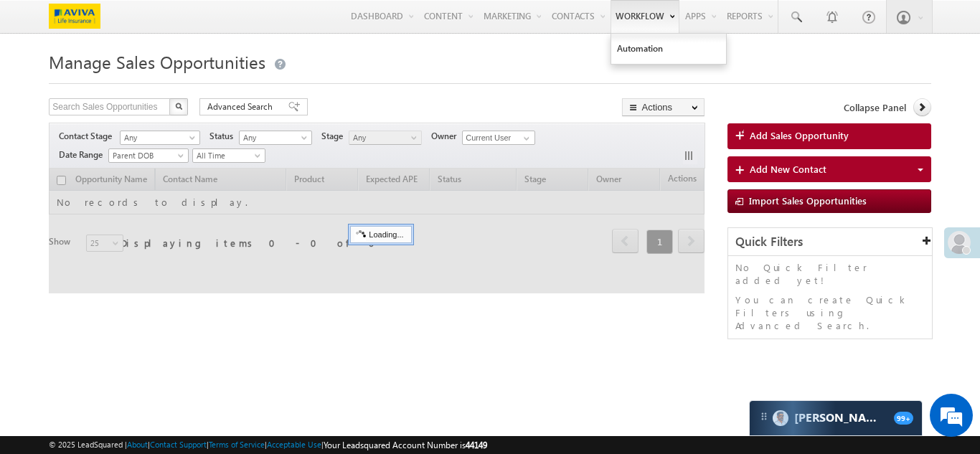  Describe the element at coordinates (405, 445) in the screenshot. I see `span: Your Leadsquared Account Number is` at that location.